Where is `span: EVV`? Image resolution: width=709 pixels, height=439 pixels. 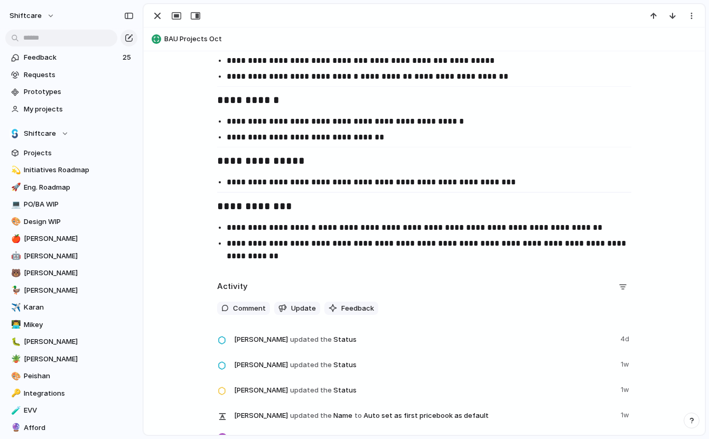
span: EVV is located at coordinates (79, 410).